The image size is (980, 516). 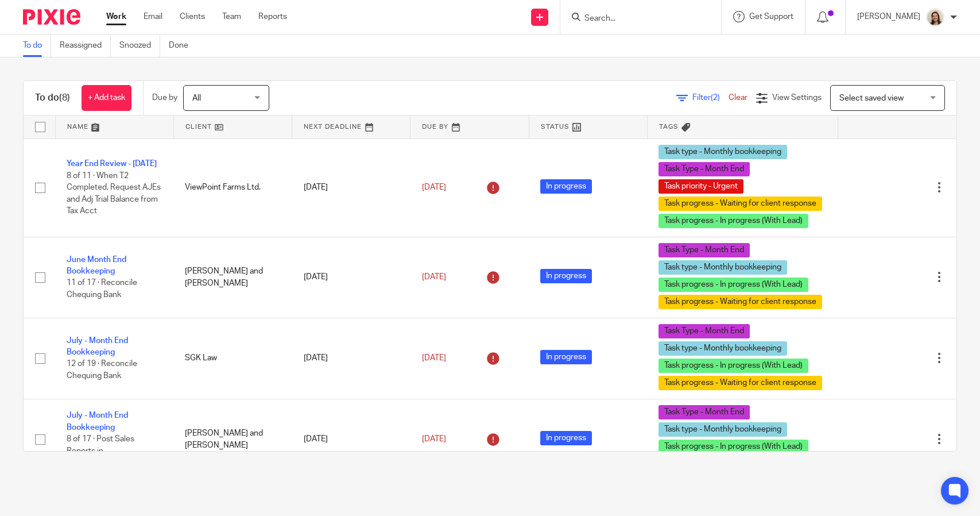 I want to click on img: Pixie, so click(x=51, y=17).